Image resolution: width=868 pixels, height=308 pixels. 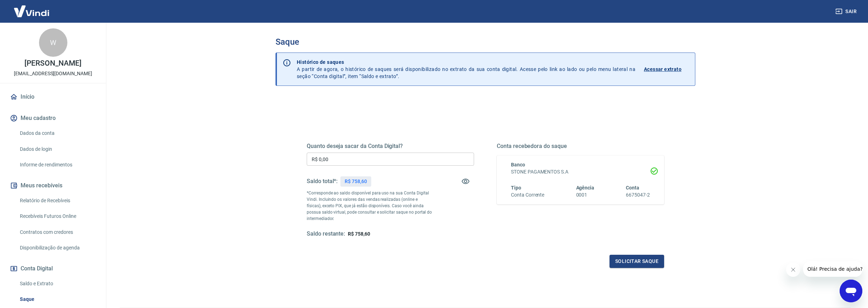 What do you see at coordinates (466, 62) in the screenshot?
I see `p: Histórico de saques` at bounding box center [466, 62].